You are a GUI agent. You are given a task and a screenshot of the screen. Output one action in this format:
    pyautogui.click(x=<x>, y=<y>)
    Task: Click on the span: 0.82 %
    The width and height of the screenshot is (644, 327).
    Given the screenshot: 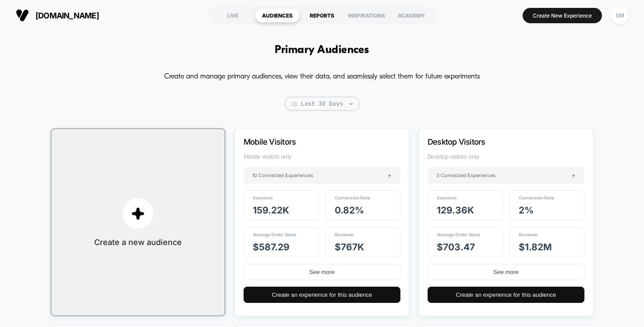 What is the action you would take?
    pyautogui.click(x=349, y=210)
    